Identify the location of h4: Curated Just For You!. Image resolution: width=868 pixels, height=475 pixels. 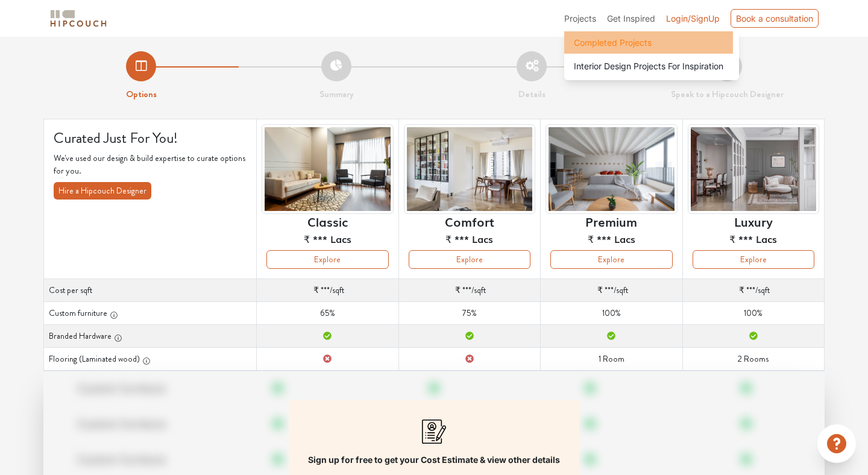
(150, 138).